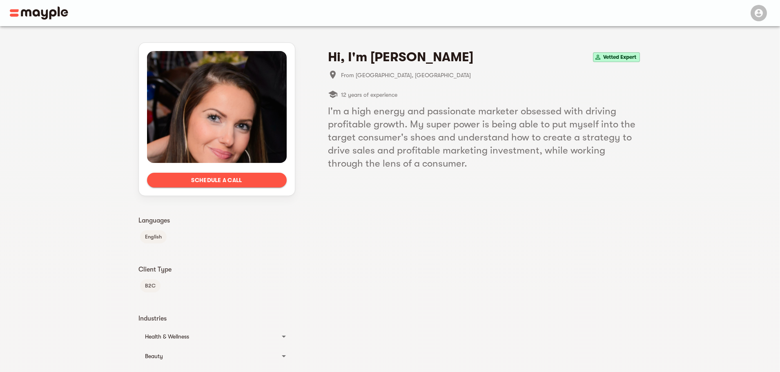 The height and width of the screenshot is (372, 780). What do you see at coordinates (150, 286) in the screenshot?
I see `span: B2C` at bounding box center [150, 286].